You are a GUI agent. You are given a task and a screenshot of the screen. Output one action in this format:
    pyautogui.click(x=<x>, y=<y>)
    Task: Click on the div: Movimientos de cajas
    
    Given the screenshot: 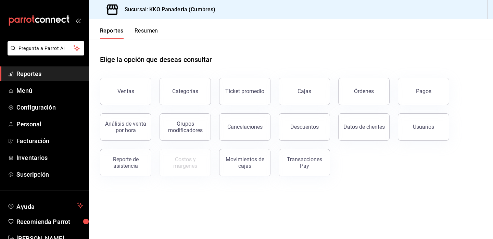 What is the action you would take?
    pyautogui.click(x=245, y=163)
    